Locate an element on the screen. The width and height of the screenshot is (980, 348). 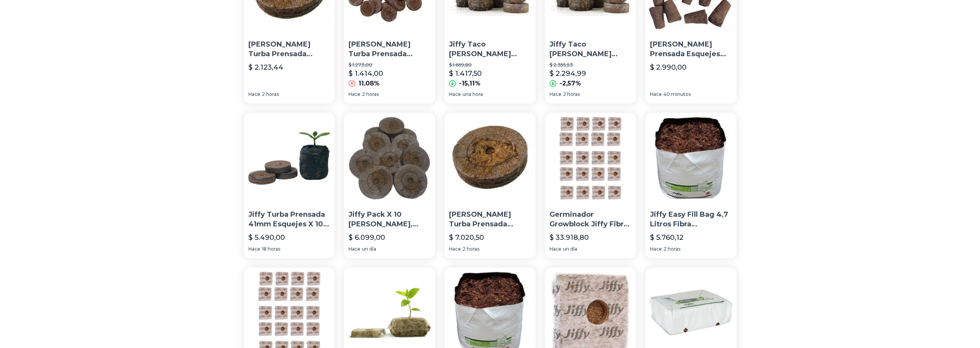
p: $ 2.294,99 is located at coordinates (568, 73).